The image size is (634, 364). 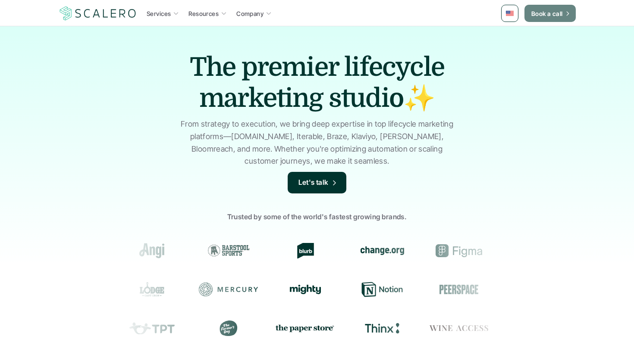 I want to click on div: Wine Access, so click(x=454, y=329).